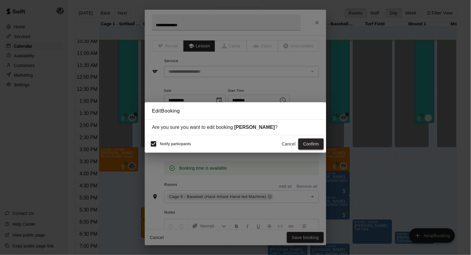 This screenshot has width=471, height=255. What do you see at coordinates (235, 128) in the screenshot?
I see `div: Are you sure you want to edit booking ?` at bounding box center [235, 128].